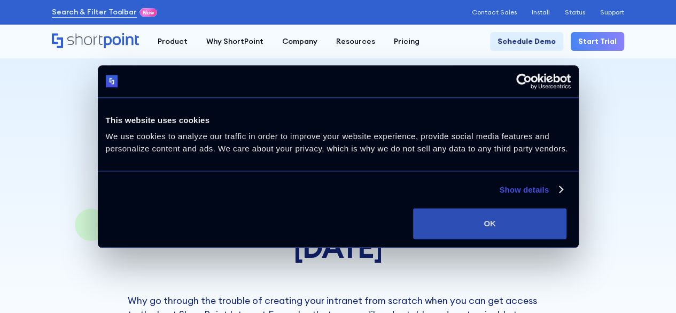 This screenshot has width=676, height=313. What do you see at coordinates (355, 41) in the screenshot?
I see `a: Resources` at bounding box center [355, 41].